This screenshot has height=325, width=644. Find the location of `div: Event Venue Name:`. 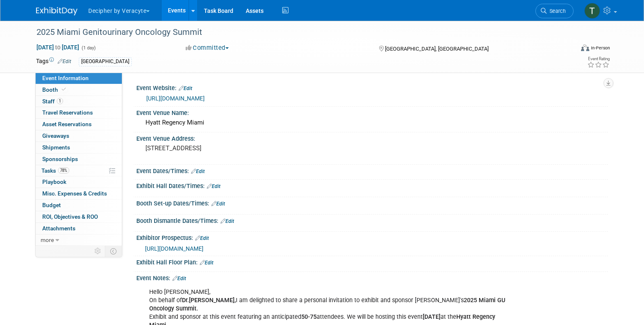

div: Event Venue Name: is located at coordinates (372, 111).